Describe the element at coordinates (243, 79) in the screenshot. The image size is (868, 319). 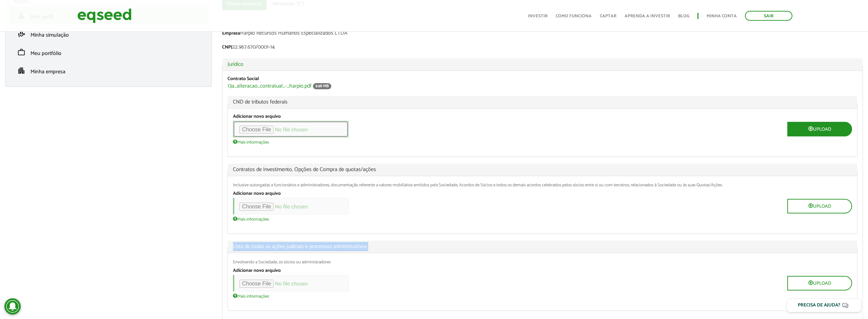
I see `label: Contrato Social` at that location.